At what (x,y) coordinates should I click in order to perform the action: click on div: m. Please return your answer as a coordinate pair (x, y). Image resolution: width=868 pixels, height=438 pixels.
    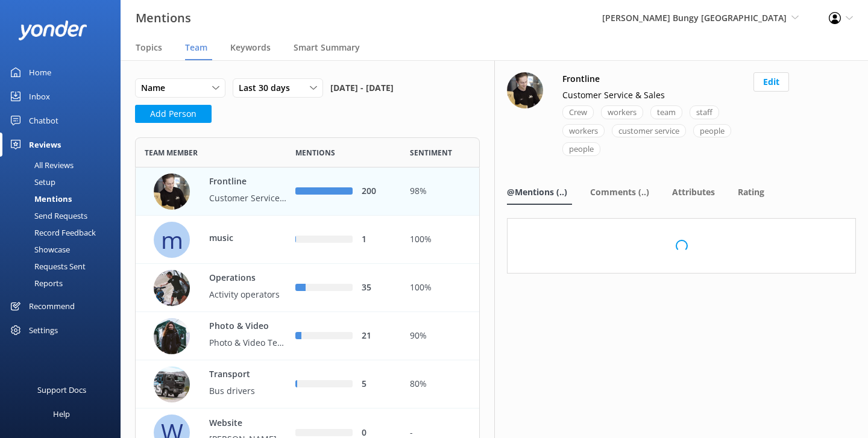
    Looking at the image, I should click on (172, 240).